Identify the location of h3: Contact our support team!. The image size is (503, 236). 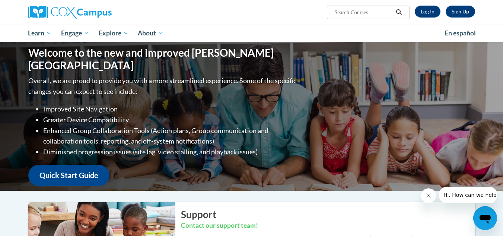
(328, 225).